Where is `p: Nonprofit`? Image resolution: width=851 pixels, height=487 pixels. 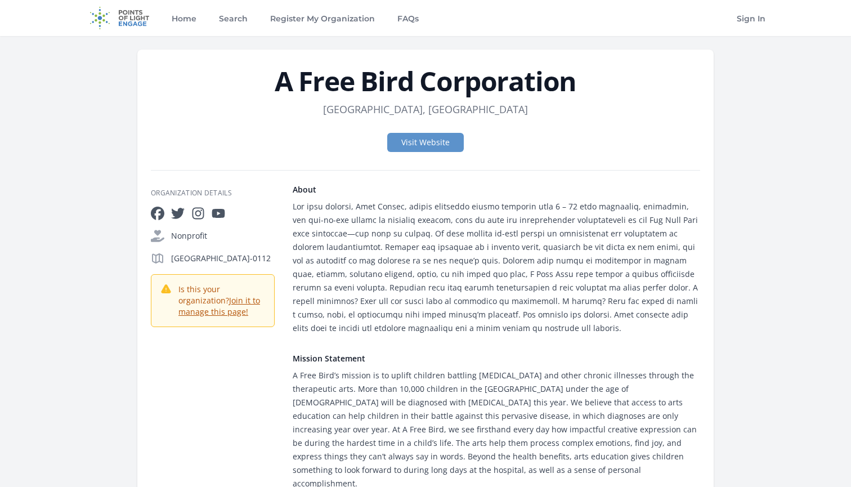 p: Nonprofit is located at coordinates (223, 236).